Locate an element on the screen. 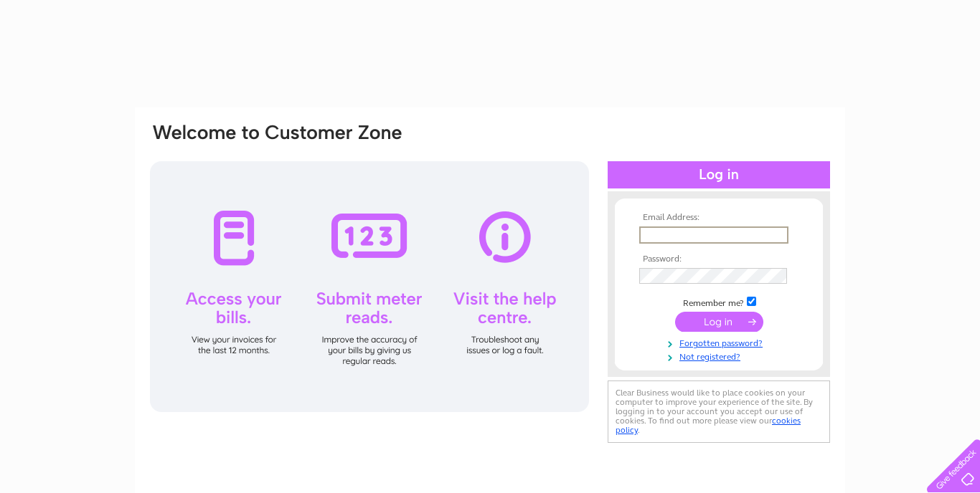 This screenshot has height=493, width=980. a: Forgotten password? is located at coordinates (721, 342).